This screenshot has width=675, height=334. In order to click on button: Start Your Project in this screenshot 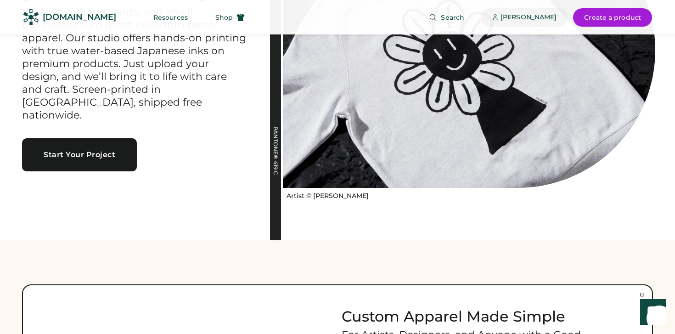, I will do `click(79, 155)`.